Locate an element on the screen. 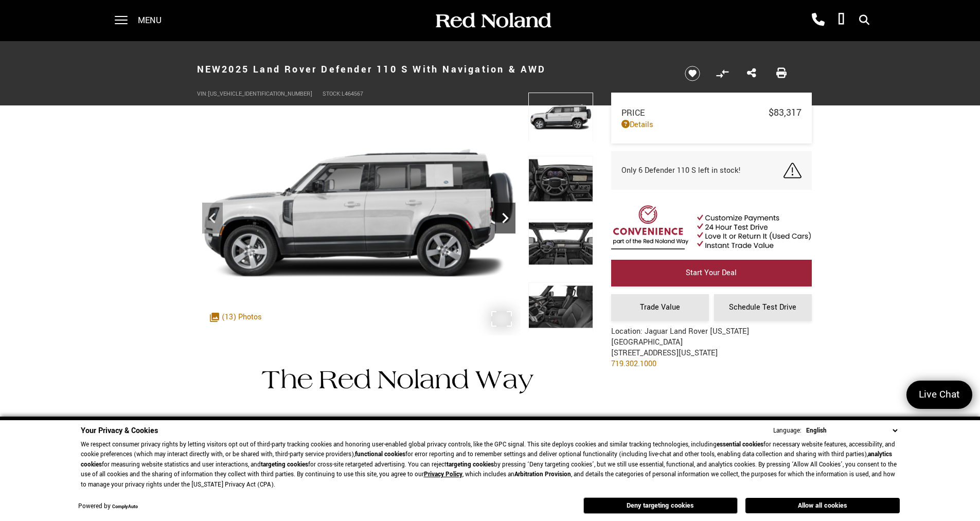 This screenshot has height=521, width=980. span: Trade Value is located at coordinates (660, 307).